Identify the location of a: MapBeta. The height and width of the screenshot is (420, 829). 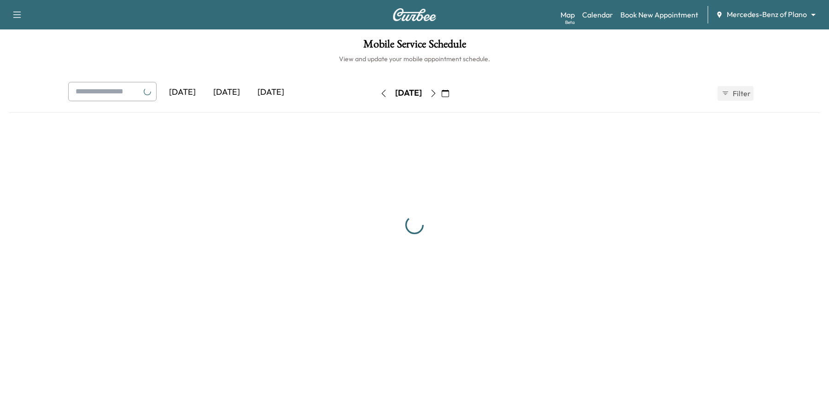
(567, 15).